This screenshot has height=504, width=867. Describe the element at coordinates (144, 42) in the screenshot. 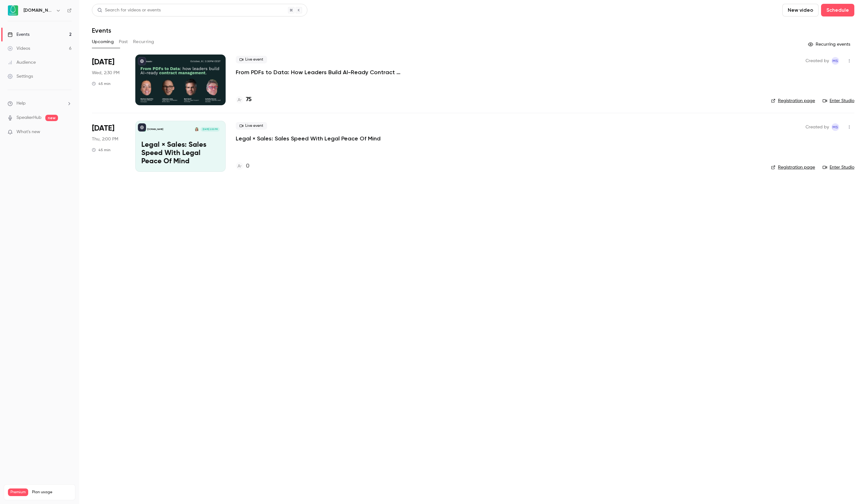

I see `button: Recurring` at that location.